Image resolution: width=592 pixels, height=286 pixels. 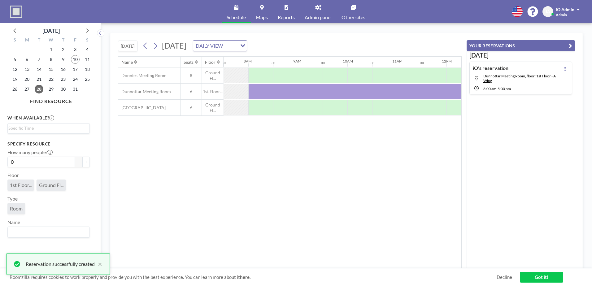 What do you see at coordinates (63, 79) in the screenshot?
I see `span: Thursday, October 23, 2025` at bounding box center [63, 79].